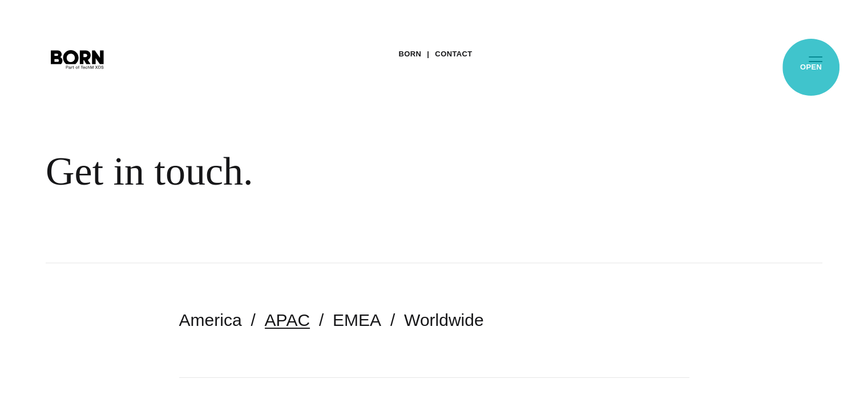 The image size is (868, 396). What do you see at coordinates (356, 320) in the screenshot?
I see `a: EMEA` at bounding box center [356, 320].